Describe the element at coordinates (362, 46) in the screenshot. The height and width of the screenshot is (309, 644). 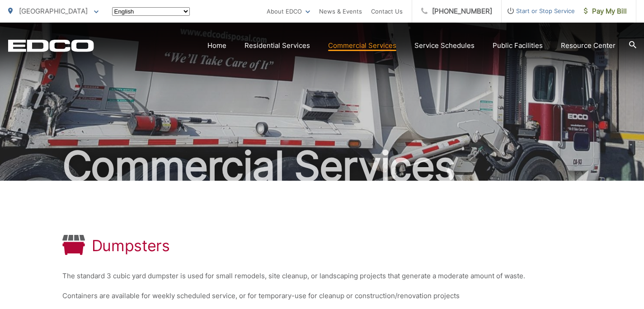
I see `a: Commercial Services` at that location.